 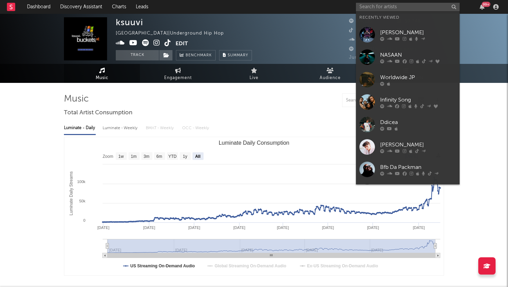 What do you see at coordinates (82, 201) in the screenshot?
I see `text: 50k` at bounding box center [82, 201].